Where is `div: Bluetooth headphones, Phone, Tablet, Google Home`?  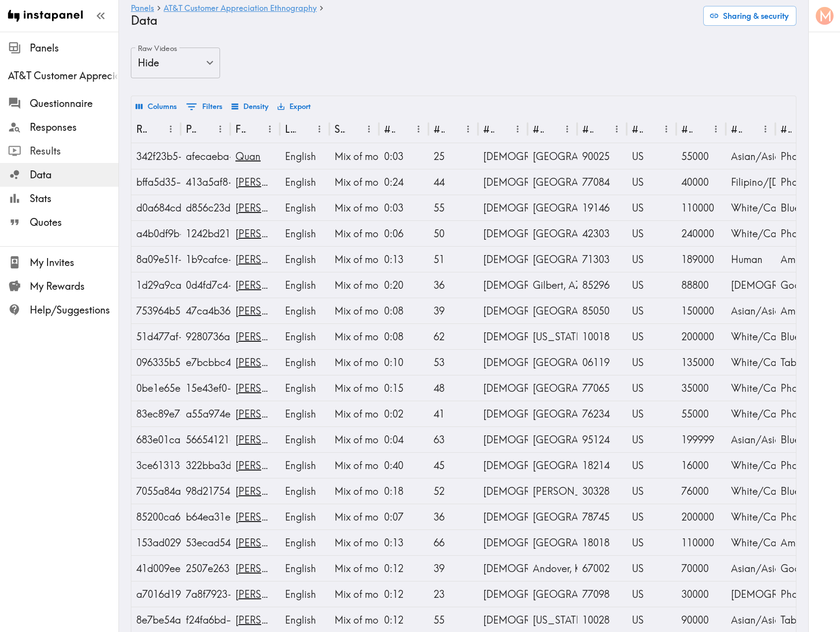
div: Bluetooth headphones, Phone, Tablet, Google Home is located at coordinates (801, 440).